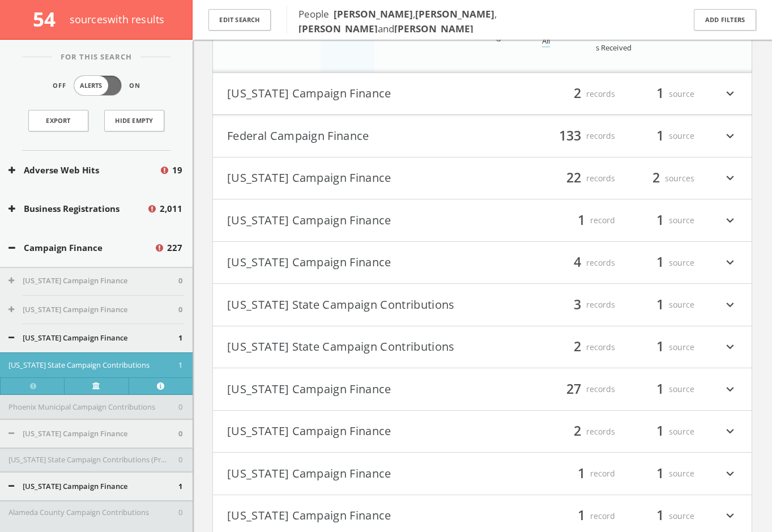 This screenshot has width=772, height=532. Describe the element at coordinates (59, 121) in the screenshot. I see `a: Export` at that location.